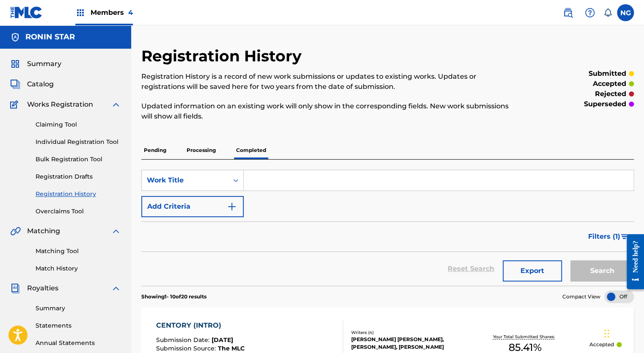  Describe the element at coordinates (232, 206) in the screenshot. I see `img: 9d2ae6d4665cec9f34b9.svg` at that location.